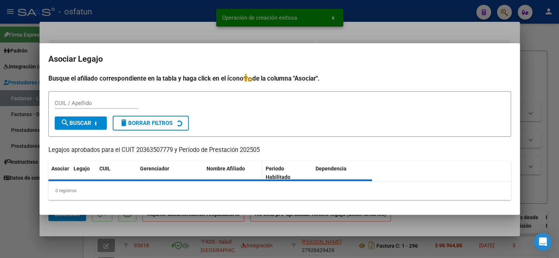 Image resolution: width=559 pixels, height=258 pixels. What do you see at coordinates (82, 169) in the screenshot?
I see `span: Legajo` at bounding box center [82, 169].